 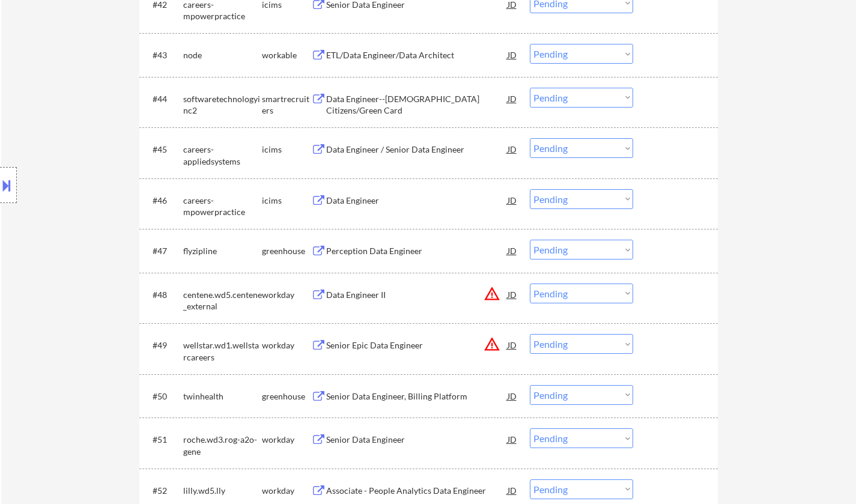 I want to click on div: softwaretechnologyinc2, so click(x=222, y=105).